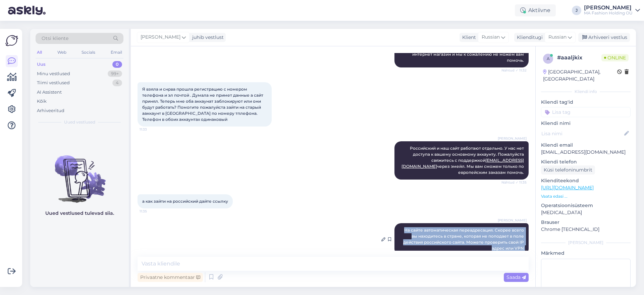 The height and width of the screenshot is (295, 644). What do you see at coordinates (586, 222) in the screenshot?
I see `p: Brauser` at bounding box center [586, 222].